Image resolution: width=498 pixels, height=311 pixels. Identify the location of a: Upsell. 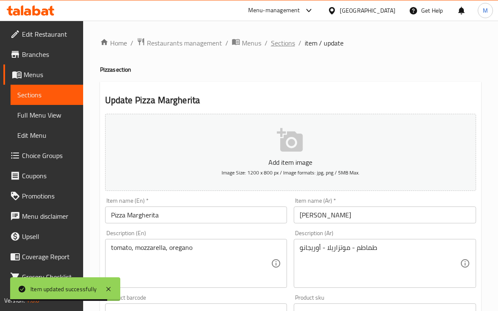
(43, 237).